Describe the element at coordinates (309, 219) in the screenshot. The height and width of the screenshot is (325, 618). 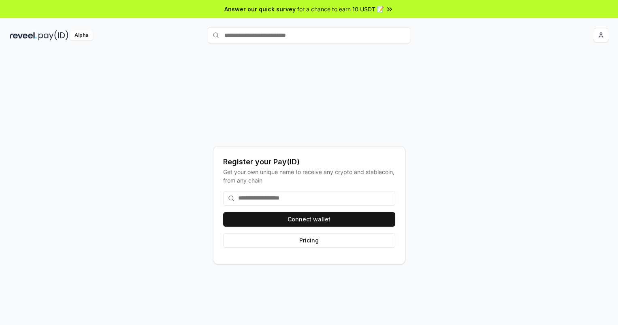
I see `button: Connect wallet` at that location.